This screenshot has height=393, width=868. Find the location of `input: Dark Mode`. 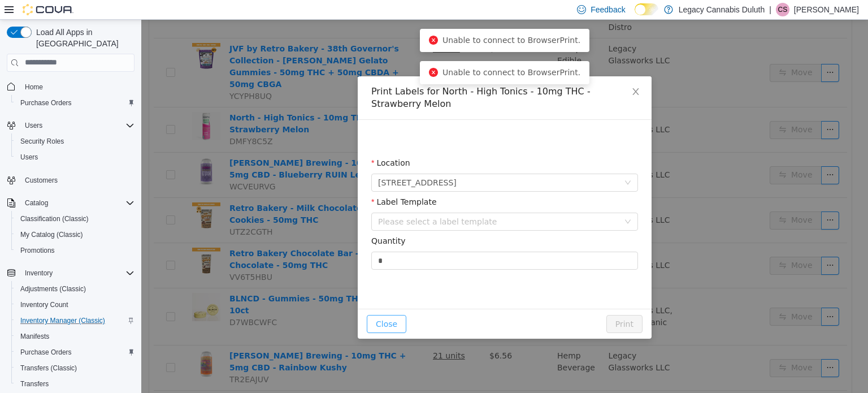

input: Dark Mode is located at coordinates (646, 9).